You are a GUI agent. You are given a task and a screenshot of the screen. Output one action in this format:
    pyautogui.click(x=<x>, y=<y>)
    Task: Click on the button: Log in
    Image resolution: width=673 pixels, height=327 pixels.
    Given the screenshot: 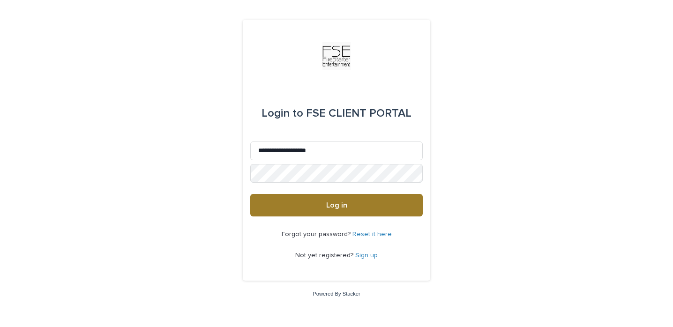 What is the action you would take?
    pyautogui.click(x=336, y=205)
    